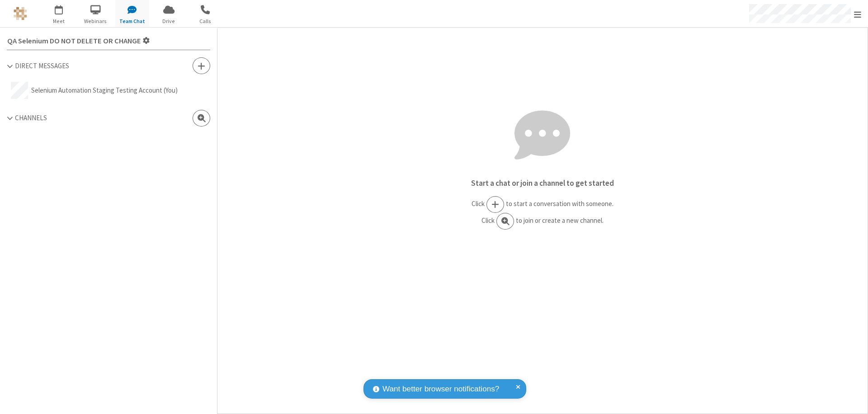  Describe the element at coordinates (42, 66) in the screenshot. I see `span: Direct Messages` at that location.